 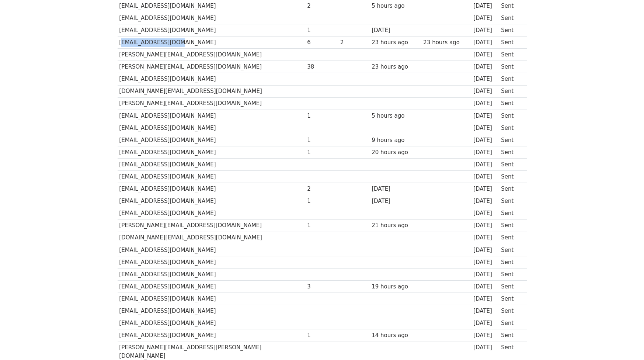 What do you see at coordinates (396, 287) in the screenshot?
I see `div: 19 hours ago` at bounding box center [396, 287].